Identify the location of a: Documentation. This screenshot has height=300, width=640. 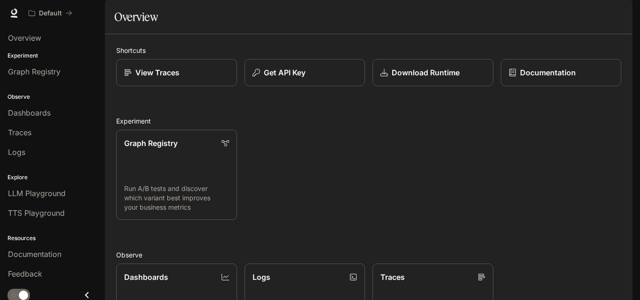
(562, 73).